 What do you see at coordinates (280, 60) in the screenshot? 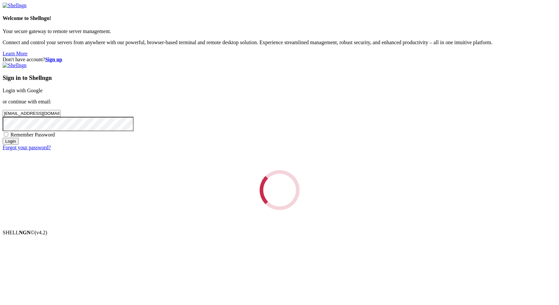
I see `div: Don't have account?` at bounding box center [280, 60].